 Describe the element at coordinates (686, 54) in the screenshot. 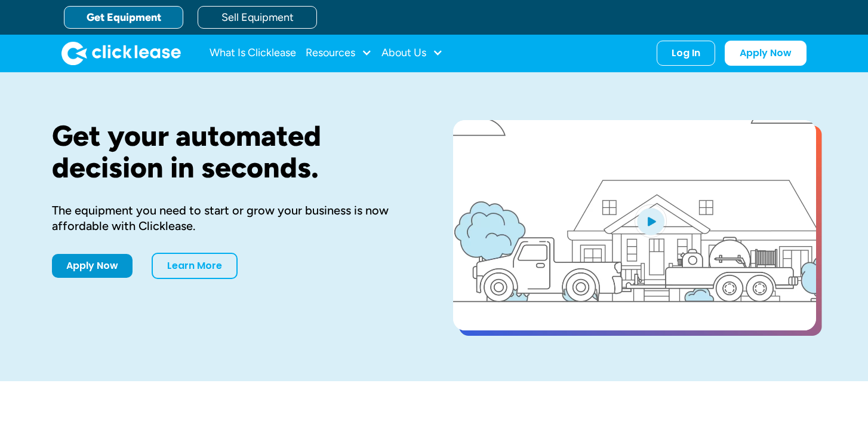

I see `div: Log In` at that location.